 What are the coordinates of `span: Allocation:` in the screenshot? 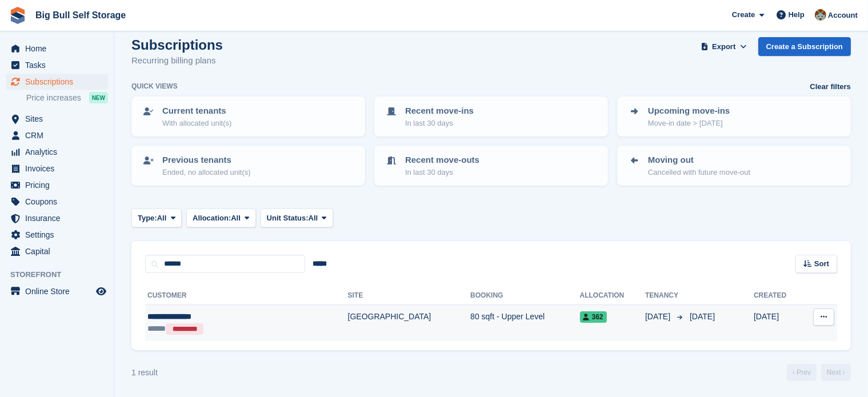 It's located at (211, 218).